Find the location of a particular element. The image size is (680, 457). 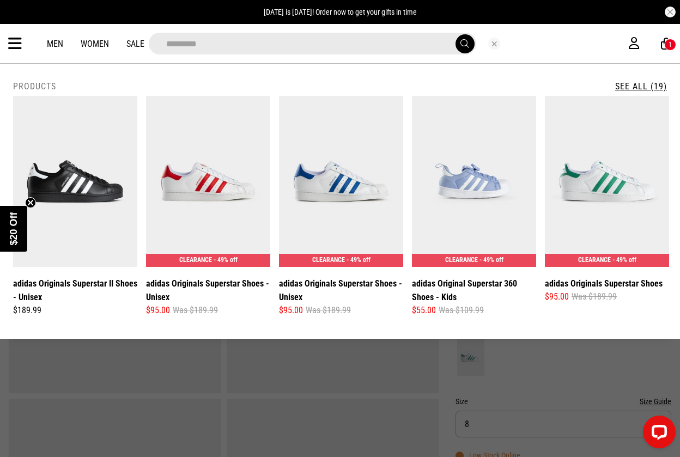

a: Men is located at coordinates (55, 44).